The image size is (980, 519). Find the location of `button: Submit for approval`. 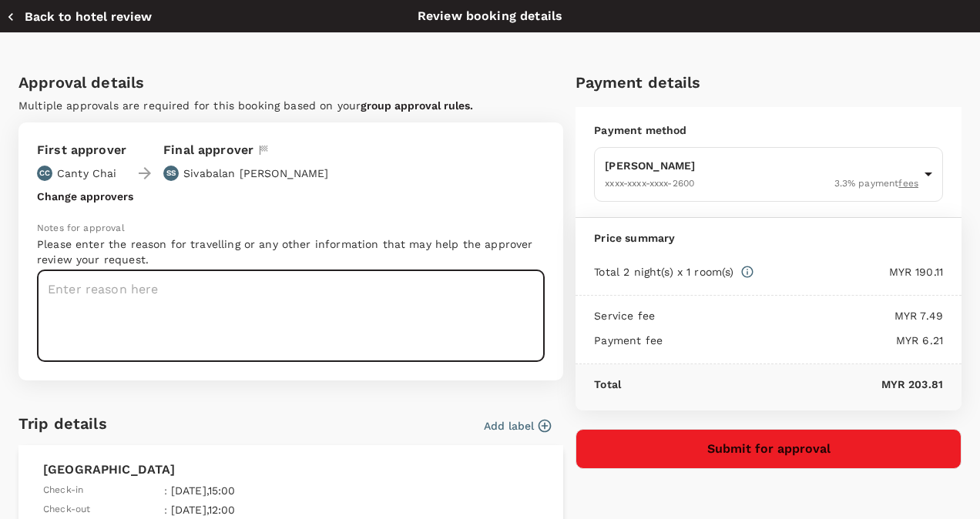

button: Submit for approval is located at coordinates (768, 448).